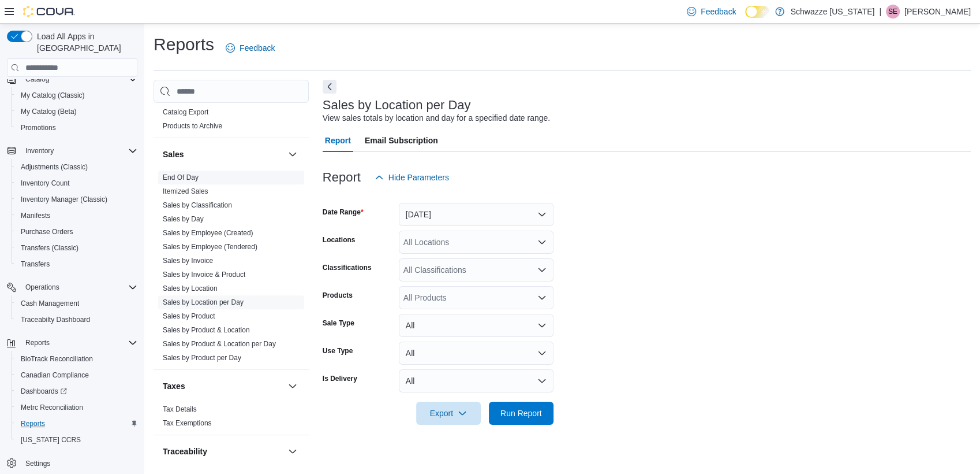  What do you see at coordinates (342, 178) in the screenshot?
I see `h3: Report` at bounding box center [342, 178].